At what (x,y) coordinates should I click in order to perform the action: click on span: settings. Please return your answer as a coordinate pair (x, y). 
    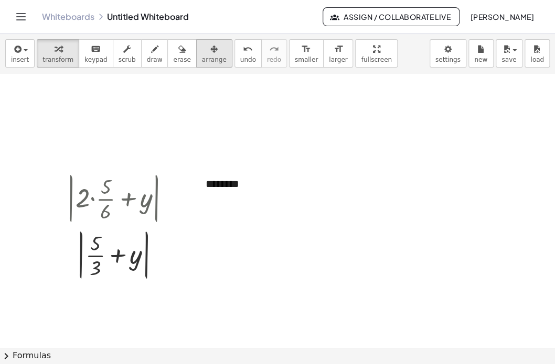
    Looking at the image, I should click on (448, 60).